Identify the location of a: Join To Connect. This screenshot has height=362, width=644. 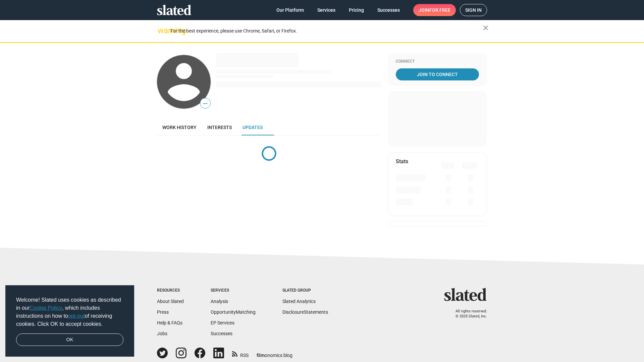
(437, 74).